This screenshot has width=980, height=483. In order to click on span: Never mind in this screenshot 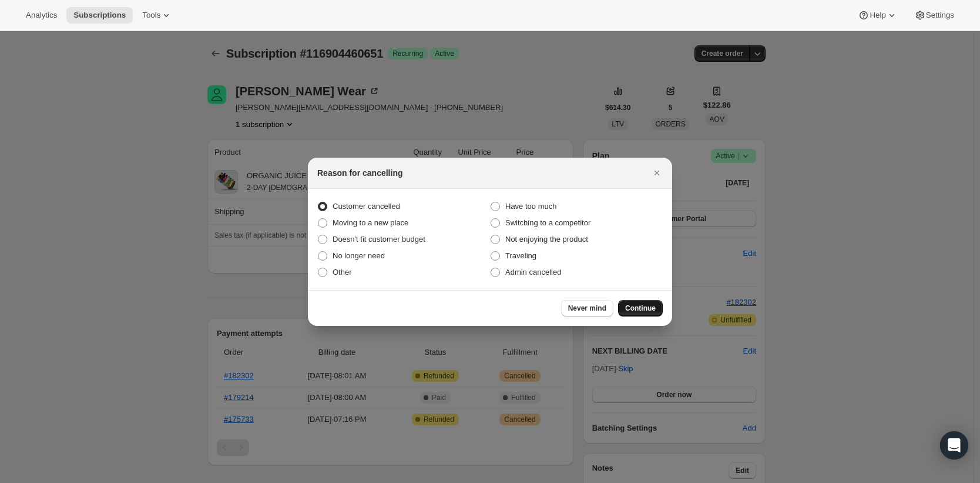, I will do `click(587, 308)`.